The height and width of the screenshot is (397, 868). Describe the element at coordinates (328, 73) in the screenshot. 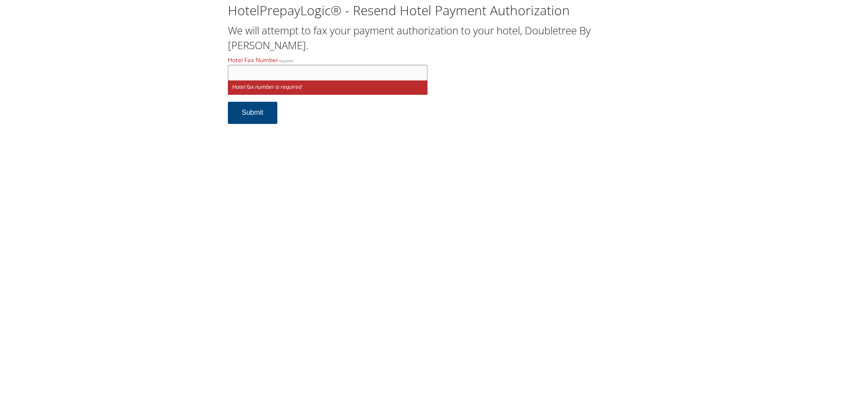

I see `input: Hotel Fax Numberrequired` at that location.